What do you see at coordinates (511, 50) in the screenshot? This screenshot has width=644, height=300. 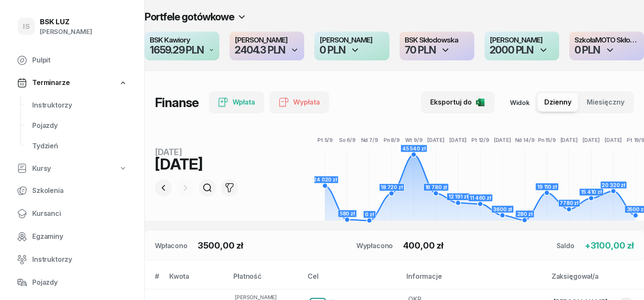 I see `div: 2000 PLN` at bounding box center [511, 50].